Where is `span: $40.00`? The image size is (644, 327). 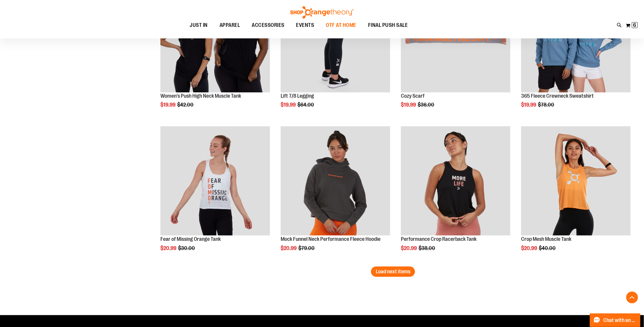
span: $40.00 is located at coordinates (548, 248).